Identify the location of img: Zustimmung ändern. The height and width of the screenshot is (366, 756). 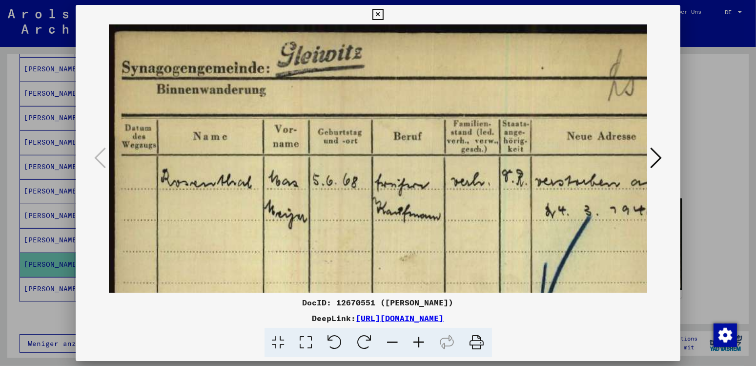
(725, 335).